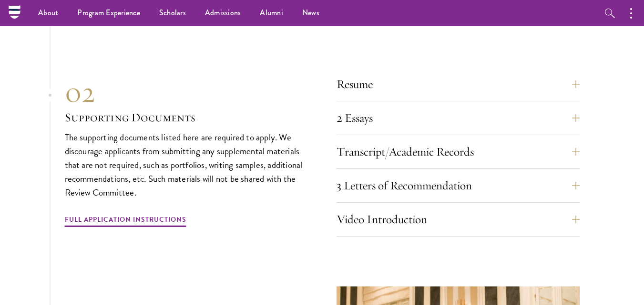 The image size is (644, 305). What do you see at coordinates (458, 152) in the screenshot?
I see `button: Transcript/Academic Records` at bounding box center [458, 152].